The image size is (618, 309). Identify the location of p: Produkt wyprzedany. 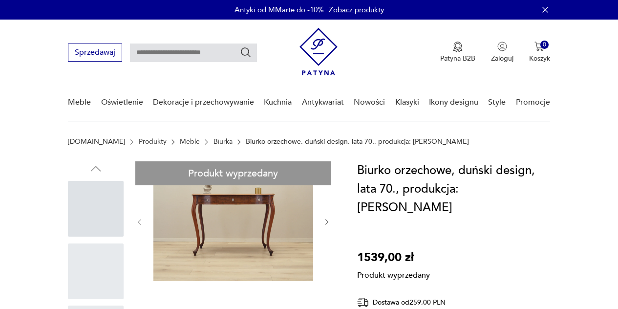
(393, 273).